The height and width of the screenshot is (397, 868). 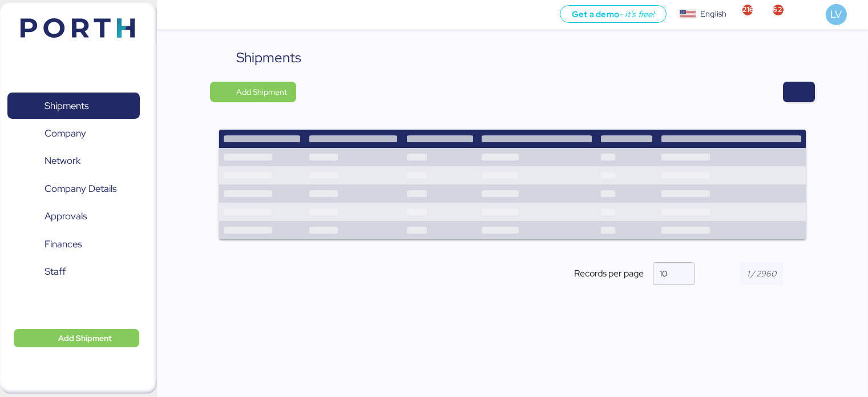 What do you see at coordinates (73, 134) in the screenshot?
I see `a: Company` at bounding box center [73, 134].